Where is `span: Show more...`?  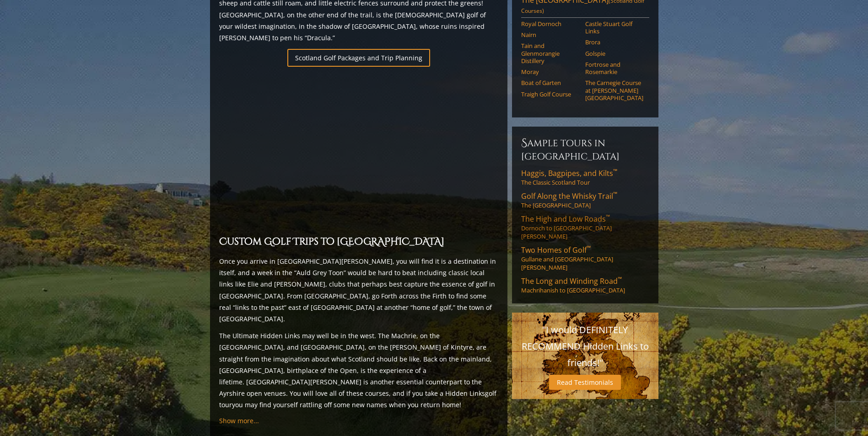
span: Show more... is located at coordinates (239, 421).